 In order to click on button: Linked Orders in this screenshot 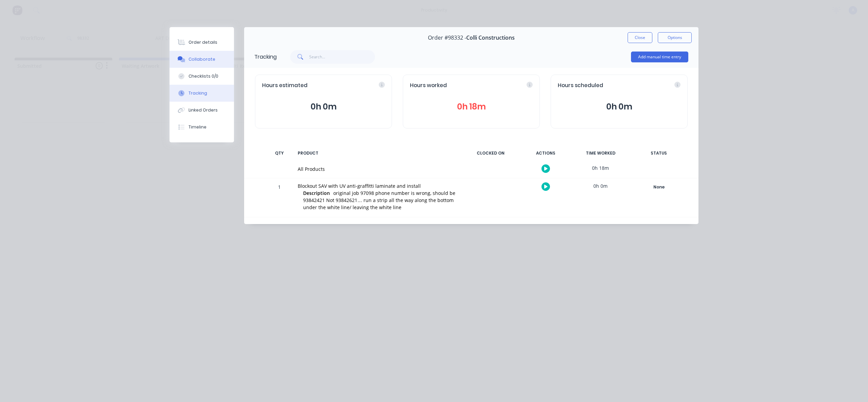, I will do `click(202, 110)`.